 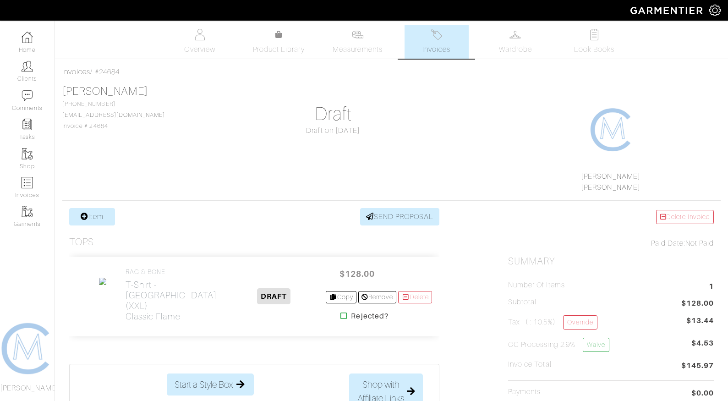 I want to click on img: garmentier-logo-header-white-b43fb05a5012e4ada735d5af1a66efaba907eab6374d6393d1fbf88cb4ef424d.png, so click(x=667, y=10).